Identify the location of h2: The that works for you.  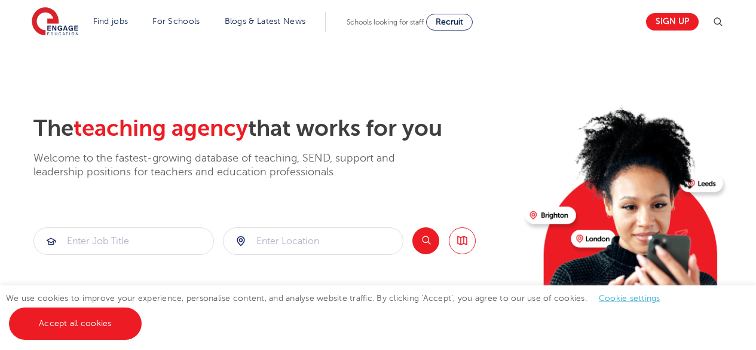
(274, 128).